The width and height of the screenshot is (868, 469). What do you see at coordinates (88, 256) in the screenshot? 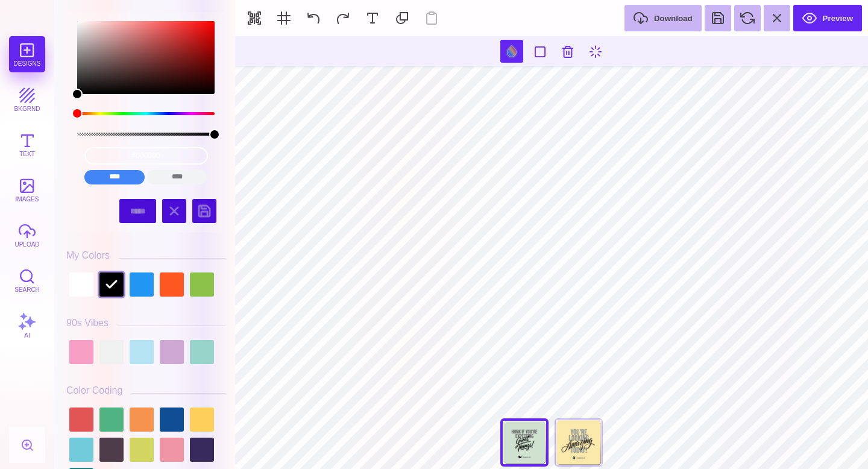
I see `div: My Colors` at bounding box center [88, 256].